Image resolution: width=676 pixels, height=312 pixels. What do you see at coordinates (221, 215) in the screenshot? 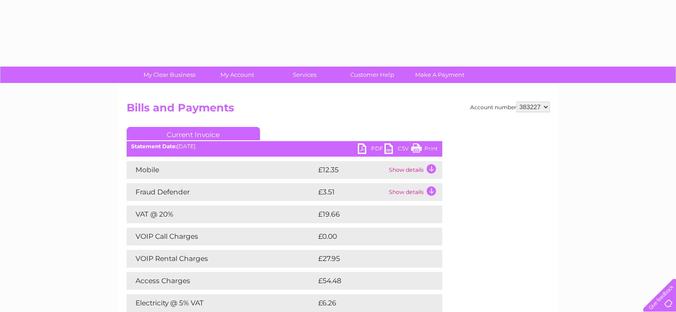
I see `td: VAT @ 20%` at bounding box center [221, 215].